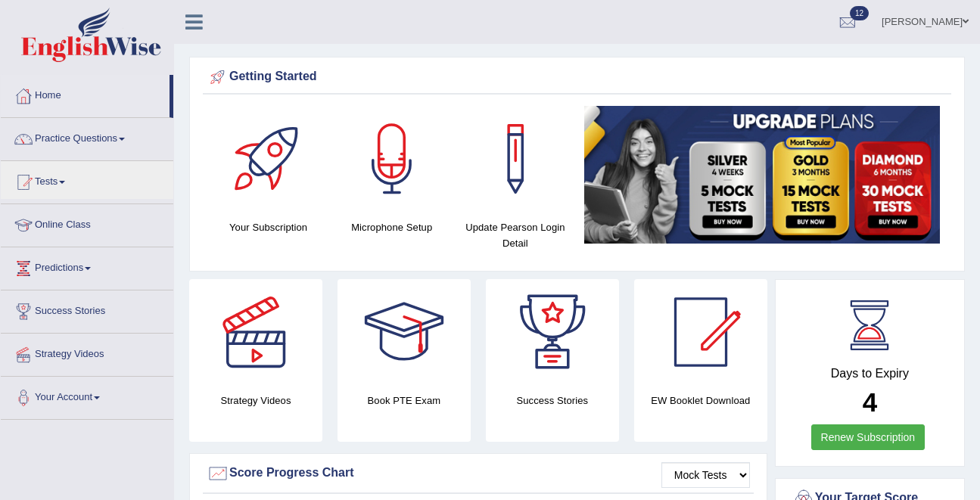 Image resolution: width=980 pixels, height=500 pixels. I want to click on a: Online Class, so click(87, 223).